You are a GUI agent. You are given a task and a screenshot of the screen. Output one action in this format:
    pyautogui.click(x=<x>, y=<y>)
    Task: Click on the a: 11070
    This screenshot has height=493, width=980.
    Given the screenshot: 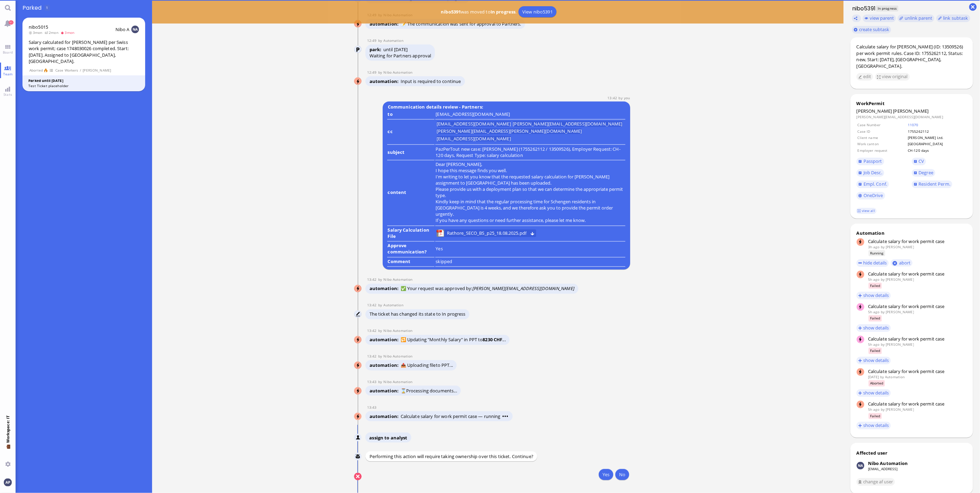 What is the action you would take?
    pyautogui.click(x=913, y=125)
    